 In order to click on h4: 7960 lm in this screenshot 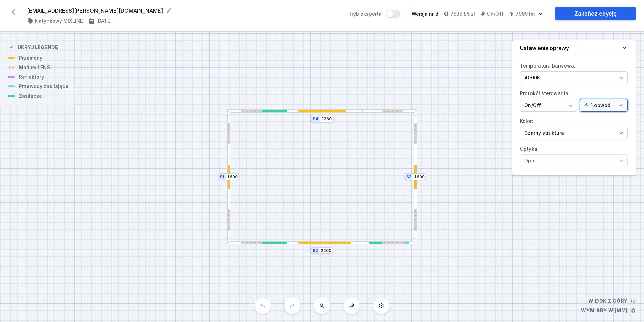, I will do `click(525, 14)`.